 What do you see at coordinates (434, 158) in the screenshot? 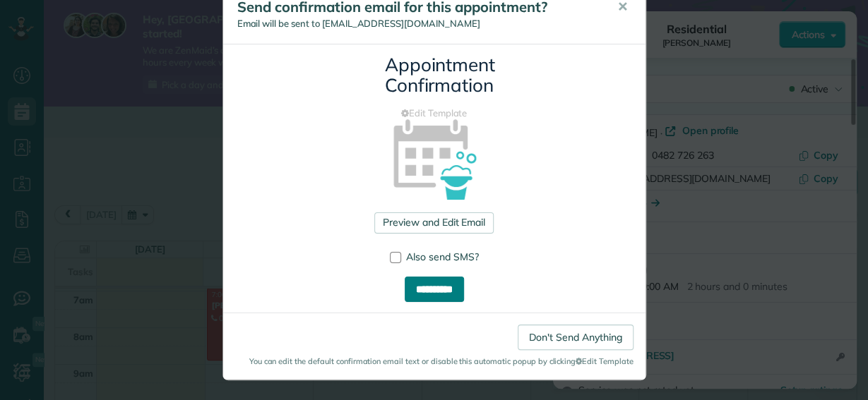
I see `img: appointment_confirmation_icon-141e34405f88b12ade42628e8c248340957700ab75a12ae832a8710e9b578dc5.png` at bounding box center [434, 158].